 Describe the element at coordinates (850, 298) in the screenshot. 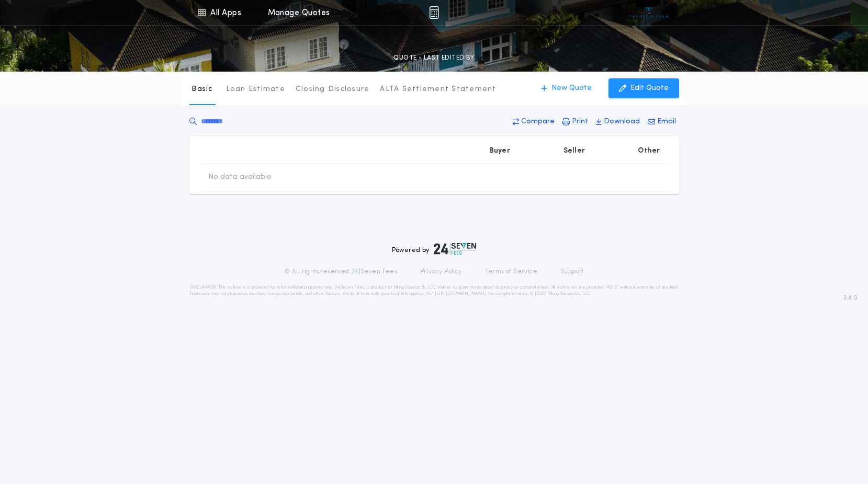

I see `span: 3.8.0` at that location.